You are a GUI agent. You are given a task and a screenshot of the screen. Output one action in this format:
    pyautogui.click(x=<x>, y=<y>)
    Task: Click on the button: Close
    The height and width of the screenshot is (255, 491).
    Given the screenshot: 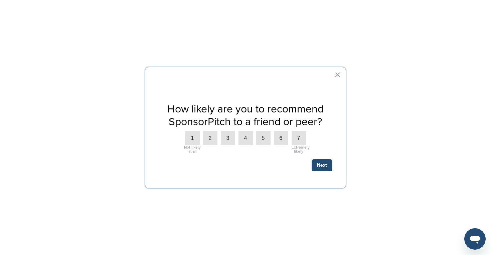 What is the action you would take?
    pyautogui.click(x=337, y=74)
    